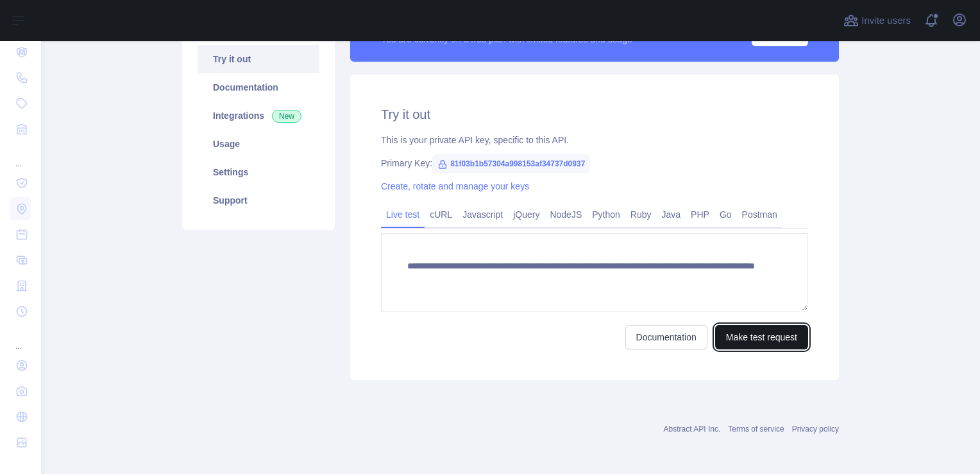 This screenshot has height=474, width=980. Describe the element at coordinates (511, 163) in the screenshot. I see `span: 81f03b1b57304a998153af34737d0937` at that location.